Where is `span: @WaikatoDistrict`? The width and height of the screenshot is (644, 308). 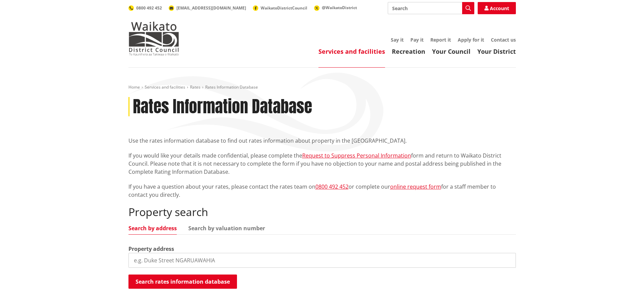 span: @WaikatoDistrict is located at coordinates (340, 7).